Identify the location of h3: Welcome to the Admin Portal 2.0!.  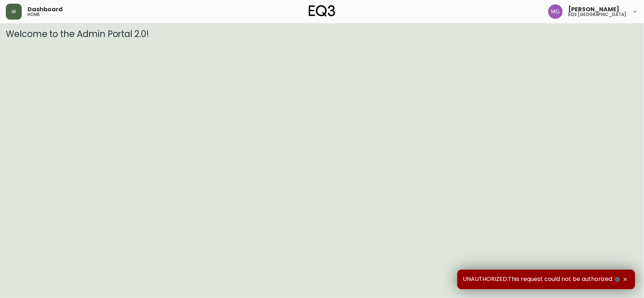
(322, 34).